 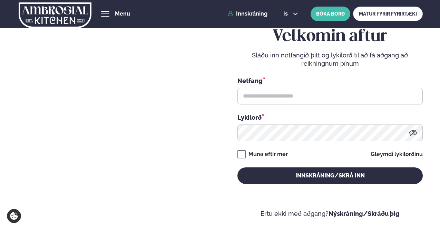 What do you see at coordinates (388, 14) in the screenshot?
I see `a: MATUR FYRIR FYRIRTÆKI` at bounding box center [388, 14].